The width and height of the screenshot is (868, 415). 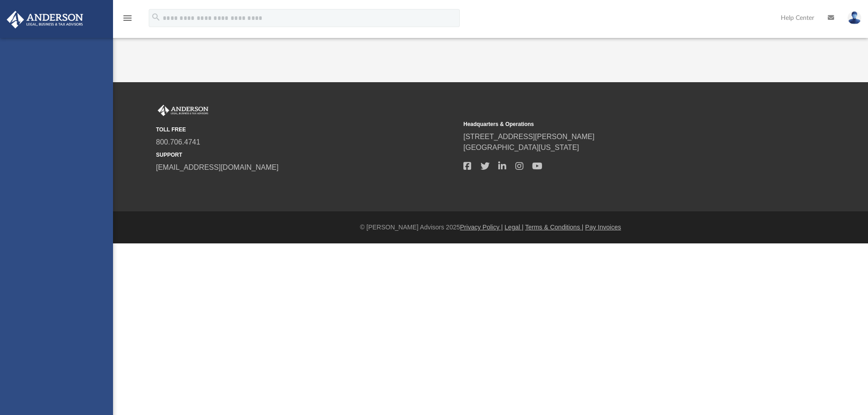 What do you see at coordinates (603, 227) in the screenshot?
I see `a: Pay Invoices` at bounding box center [603, 227].